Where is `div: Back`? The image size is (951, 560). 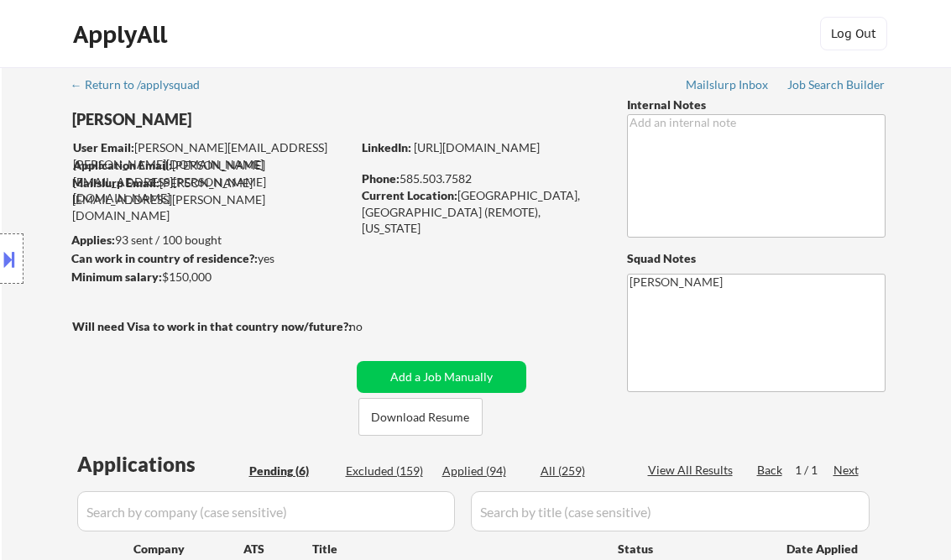
div: Back is located at coordinates (771, 470).